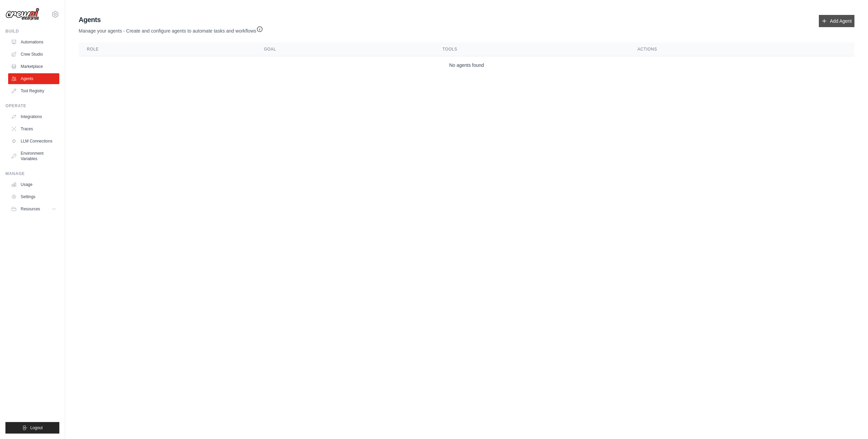 The height and width of the screenshot is (439, 868). Describe the element at coordinates (34, 66) in the screenshot. I see `a: Marketplace` at that location.